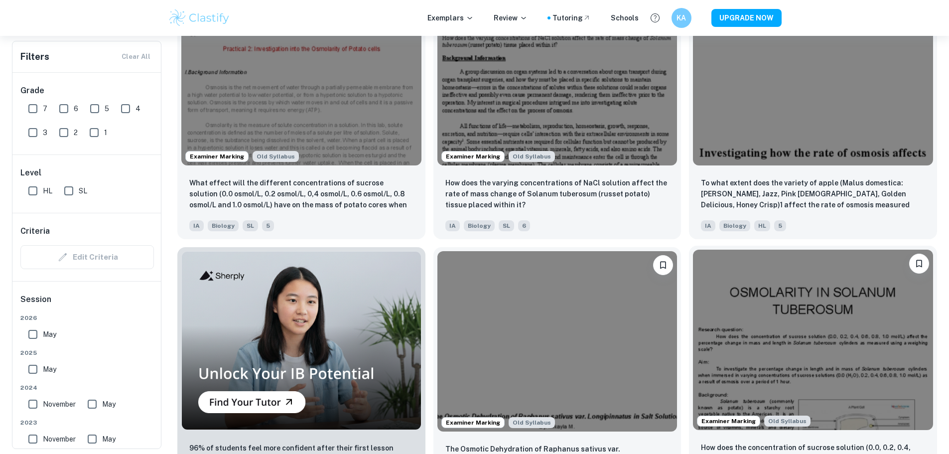 This screenshot has width=949, height=454. What do you see at coordinates (571, 18) in the screenshot?
I see `div: Tutoring` at bounding box center [571, 18].